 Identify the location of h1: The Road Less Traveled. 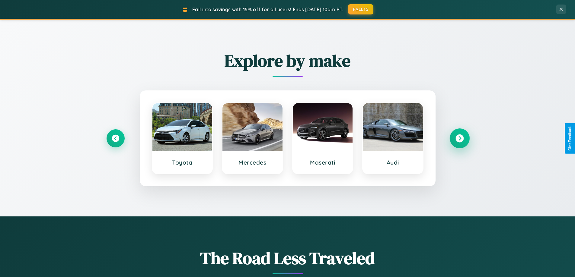
(288, 258).